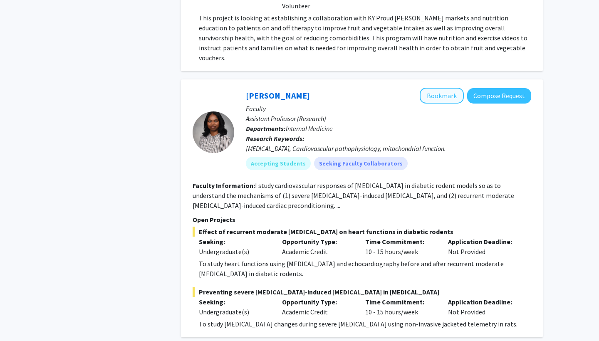 This screenshot has height=341, width=599. I want to click on b: Research Keywords:, so click(275, 139).